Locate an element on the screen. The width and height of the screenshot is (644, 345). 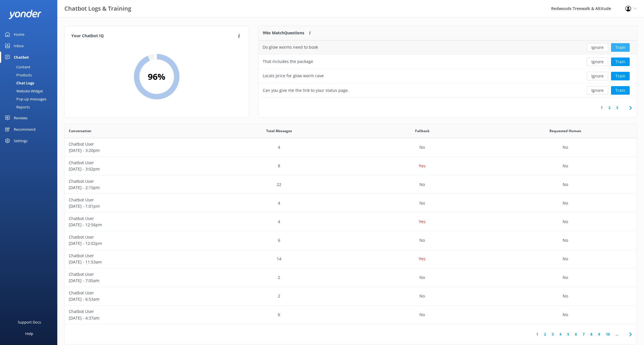
div: Home is located at coordinates (19, 34).